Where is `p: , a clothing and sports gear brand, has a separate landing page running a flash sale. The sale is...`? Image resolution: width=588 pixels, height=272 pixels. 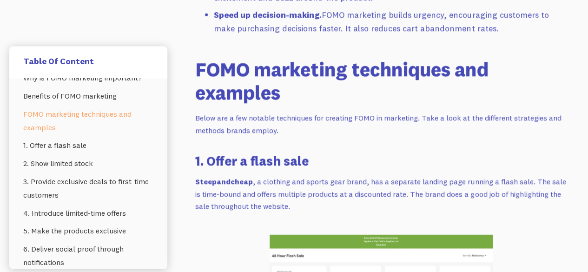 p: , a clothing and sports gear brand, has a separate landing page running a flash sale. The sale is... is located at coordinates (381, 194).